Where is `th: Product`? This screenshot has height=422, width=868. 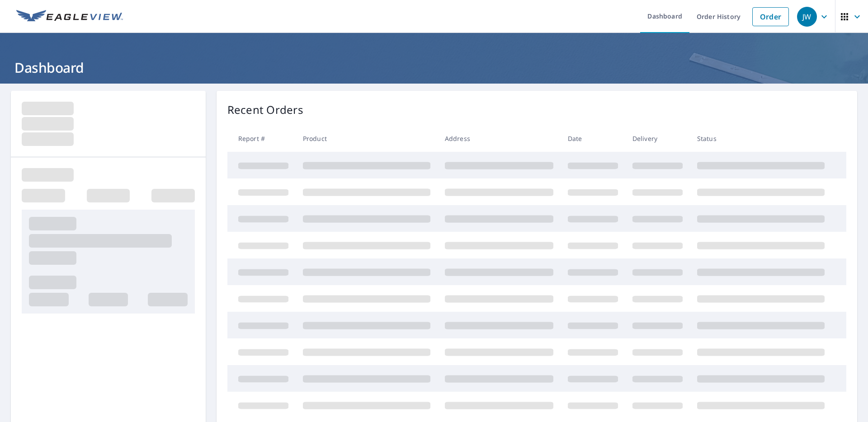
th: Product is located at coordinates (367, 138).